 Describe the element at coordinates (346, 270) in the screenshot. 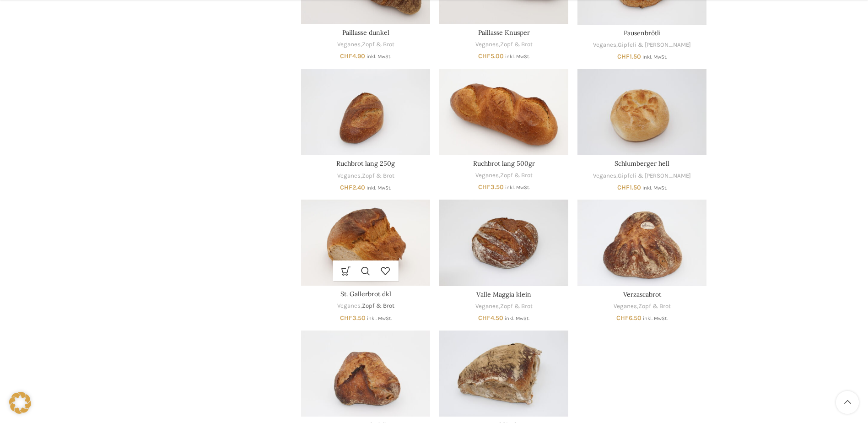

I see `a: In den Warenkorb legen: „St. Gallerbrot dkl“` at that location.